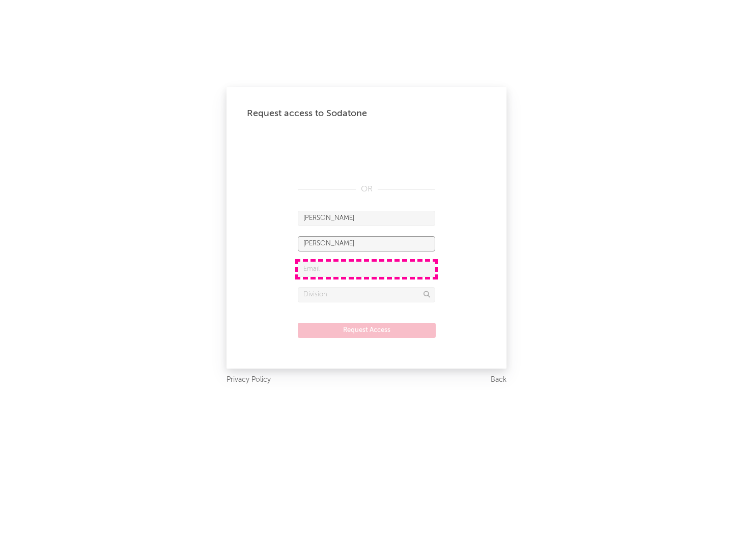 The width and height of the screenshot is (733, 560). What do you see at coordinates (366, 269) in the screenshot?
I see `input: Email` at bounding box center [366, 269].